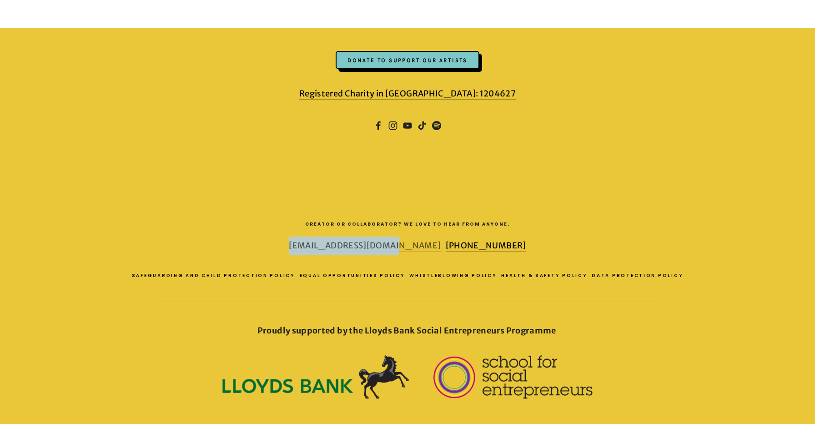  I want to click on a: Health & Safety policy, so click(546, 276).